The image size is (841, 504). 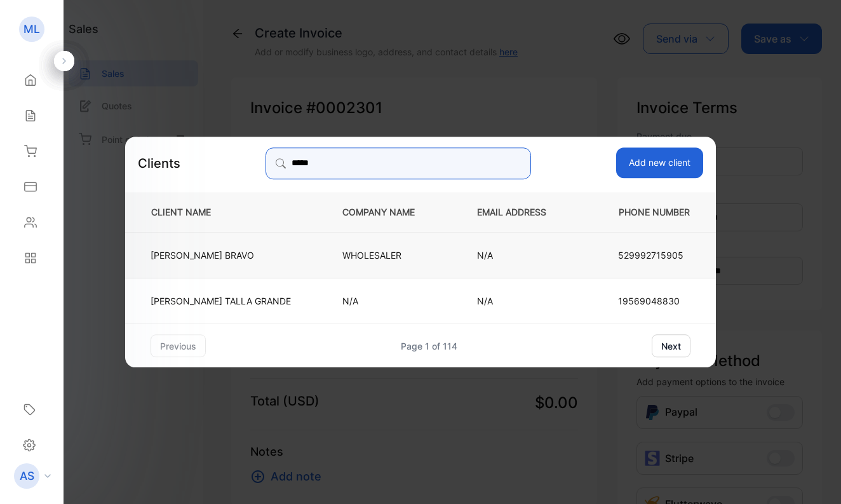 I want to click on p: AS, so click(x=26, y=476).